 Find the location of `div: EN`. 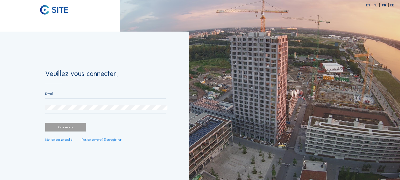

div: EN is located at coordinates (369, 5).